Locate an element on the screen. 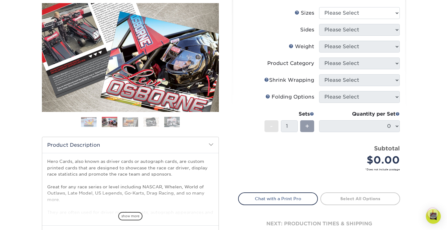 This screenshot has height=230, width=447. span: show more is located at coordinates (130, 216).